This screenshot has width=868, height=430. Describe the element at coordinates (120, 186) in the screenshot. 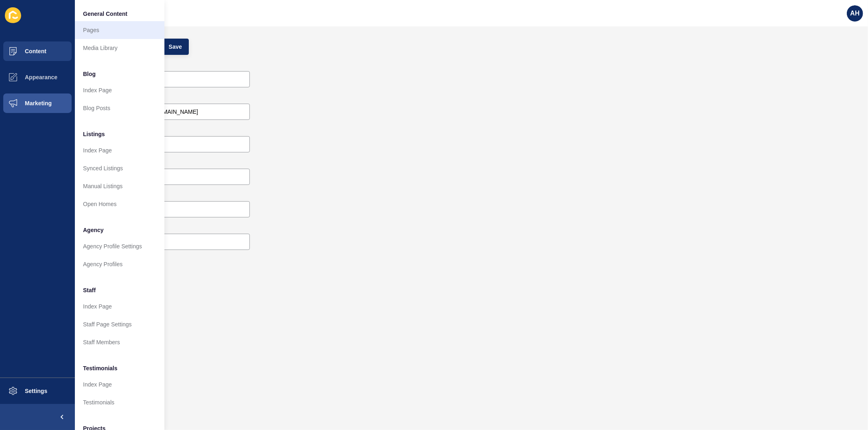

I see `a: Manual Listings` at that location.